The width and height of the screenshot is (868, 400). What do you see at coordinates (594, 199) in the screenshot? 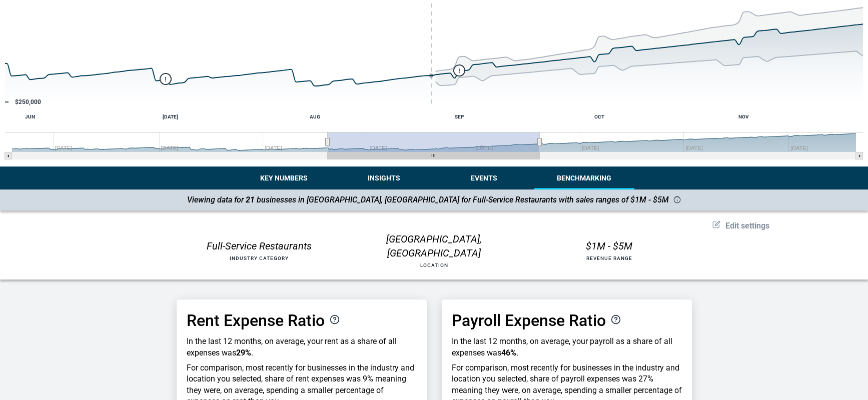
I see `span: with sales ranges of` at bounding box center [594, 199].